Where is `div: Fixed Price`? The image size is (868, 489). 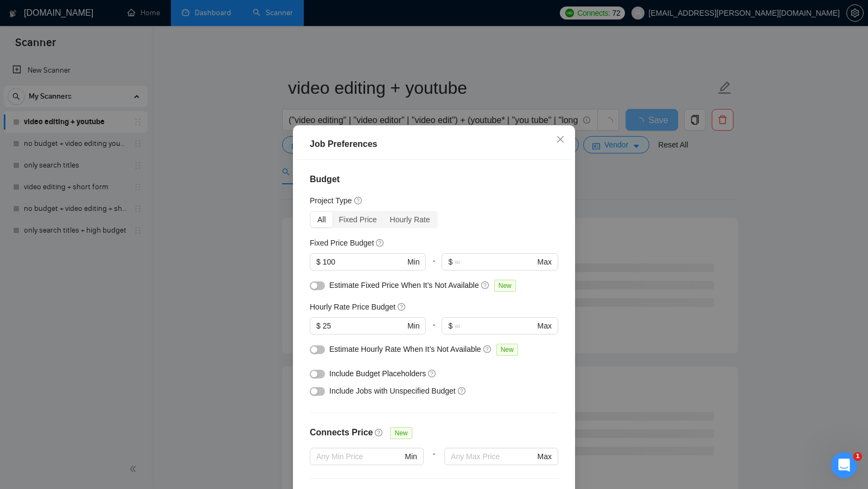
div: Fixed Price is located at coordinates (358, 219).